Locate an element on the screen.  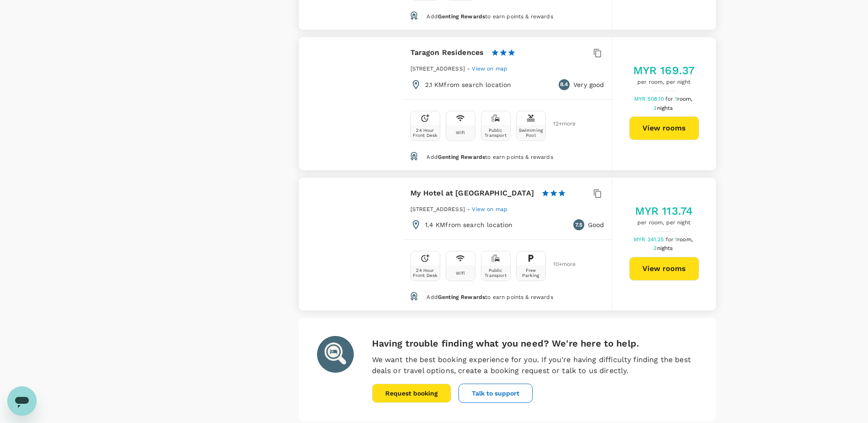
span: MYR 508.10 is located at coordinates (650, 99).